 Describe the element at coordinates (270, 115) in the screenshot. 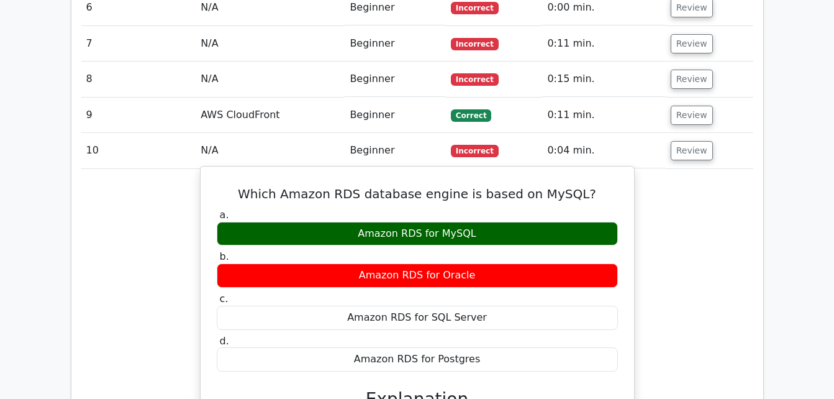

I see `td: AWS CloudFront` at that location.